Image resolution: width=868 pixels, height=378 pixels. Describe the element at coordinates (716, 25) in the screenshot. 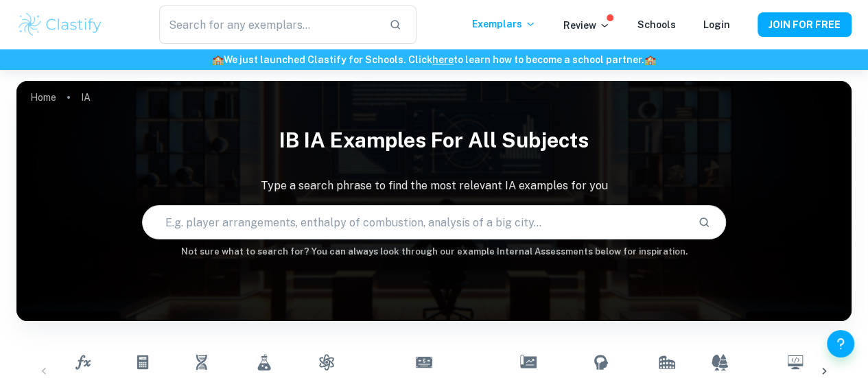

I see `a: Login` at that location.